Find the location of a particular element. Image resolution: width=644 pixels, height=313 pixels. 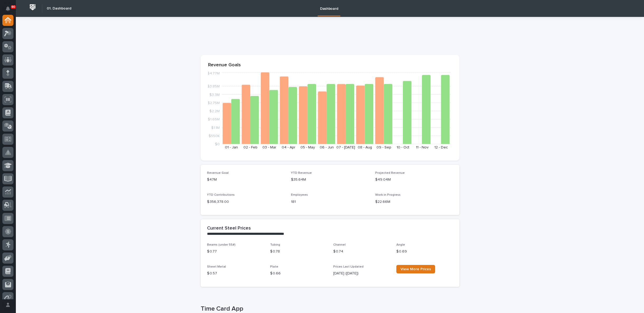

p: $ 356,378.00 is located at coordinates (246, 202).